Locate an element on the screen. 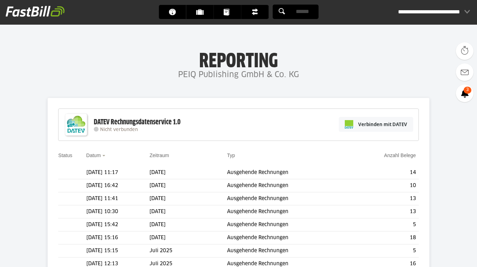  span: 3 is located at coordinates (468, 90).